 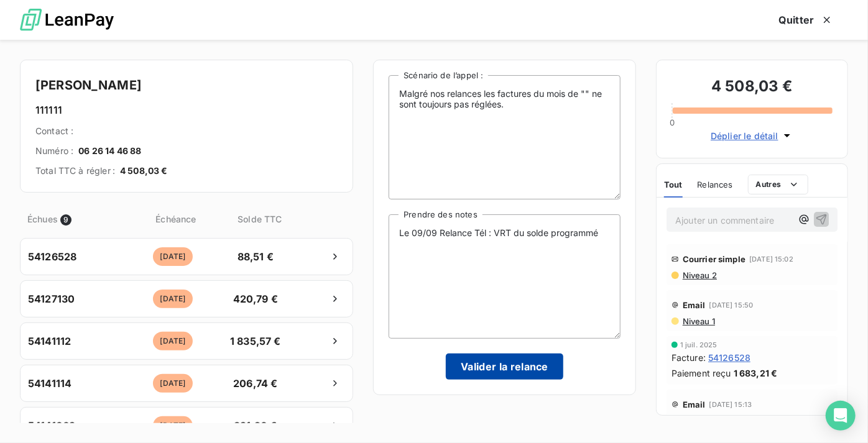 What do you see at coordinates (259, 219) in the screenshot?
I see `span: Solde TTC` at bounding box center [259, 219].